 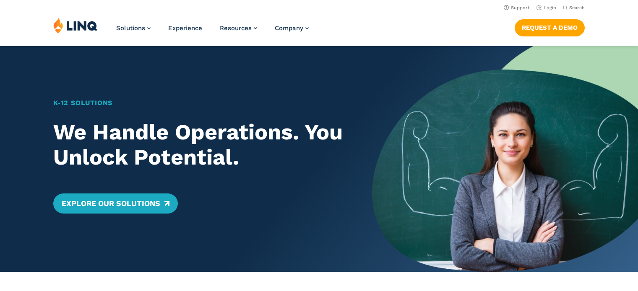 I want to click on nav: Primary Navigation, so click(x=212, y=31).